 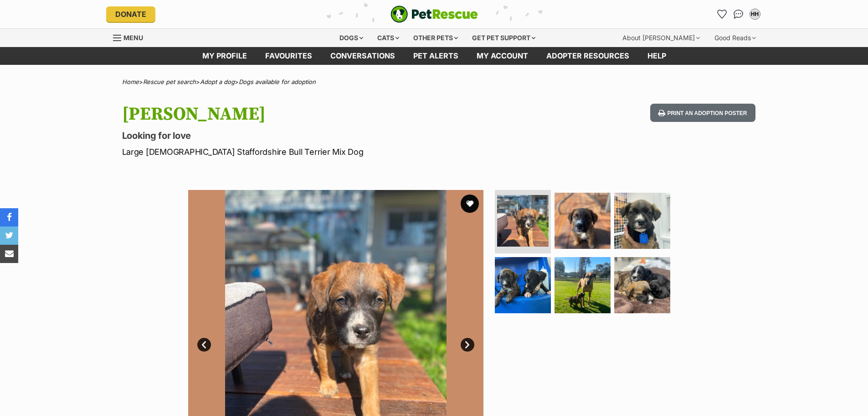 What do you see at coordinates (315, 135) in the screenshot?
I see `p: Looking for love` at bounding box center [315, 135].